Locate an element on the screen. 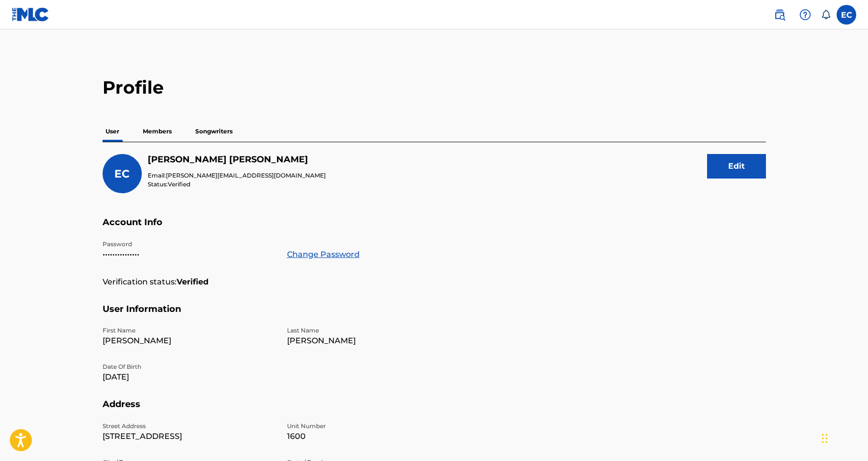  div: Drag is located at coordinates (825, 439).